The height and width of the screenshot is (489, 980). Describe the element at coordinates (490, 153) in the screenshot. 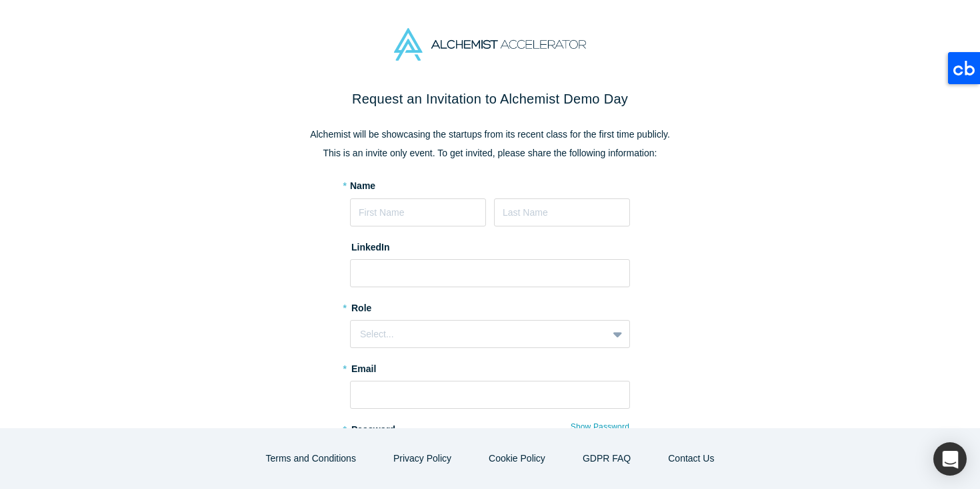

I see `p: This is an invite only event. To get invited, please share the following information:` at that location.